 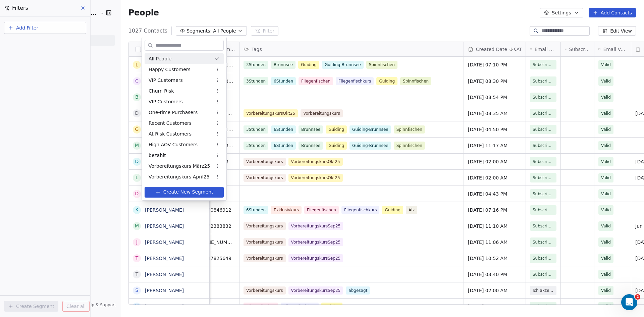 What do you see at coordinates (188, 192) in the screenshot?
I see `span: Create New Segment` at bounding box center [188, 192].